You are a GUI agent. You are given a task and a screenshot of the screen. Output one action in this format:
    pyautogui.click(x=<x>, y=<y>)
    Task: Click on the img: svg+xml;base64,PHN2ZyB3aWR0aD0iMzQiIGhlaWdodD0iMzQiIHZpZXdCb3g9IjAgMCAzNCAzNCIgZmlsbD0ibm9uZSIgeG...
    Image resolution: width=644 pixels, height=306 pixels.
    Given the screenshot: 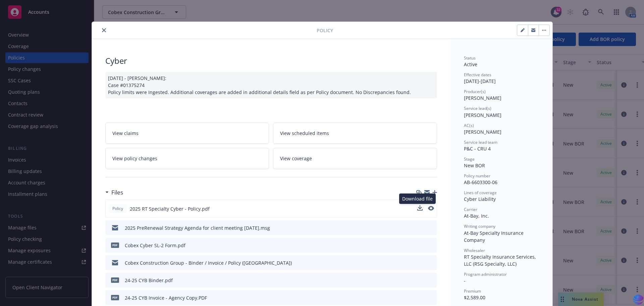 What is the action you would take?
    pyautogui.click(x=638, y=299)
    